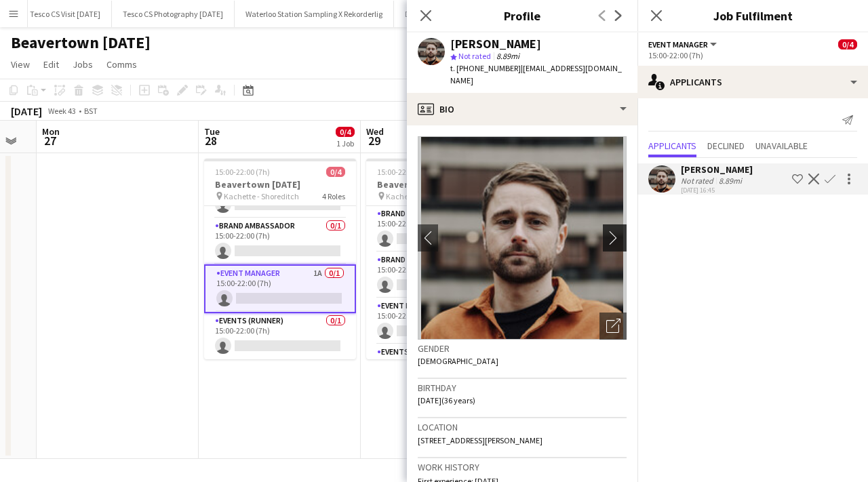 This screenshot has width=868, height=482. Describe the element at coordinates (474, 56) in the screenshot. I see `span: Not rated` at that location.